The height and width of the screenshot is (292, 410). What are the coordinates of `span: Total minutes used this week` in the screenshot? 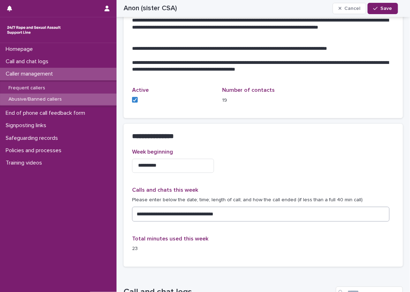 It's located at (170, 239).